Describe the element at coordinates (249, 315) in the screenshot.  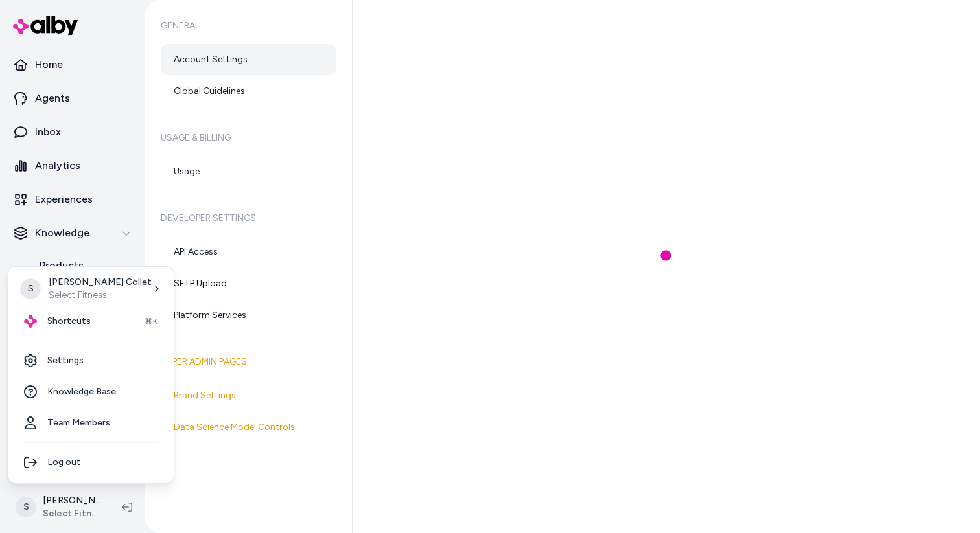
I see `a: Platform Services` at that location.